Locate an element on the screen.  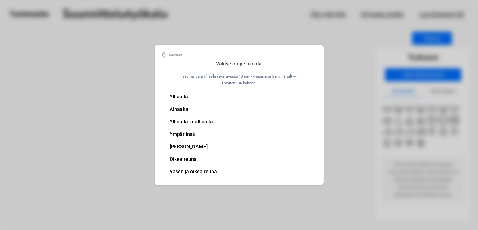
li: Ylhäältä is located at coordinates (193, 97).